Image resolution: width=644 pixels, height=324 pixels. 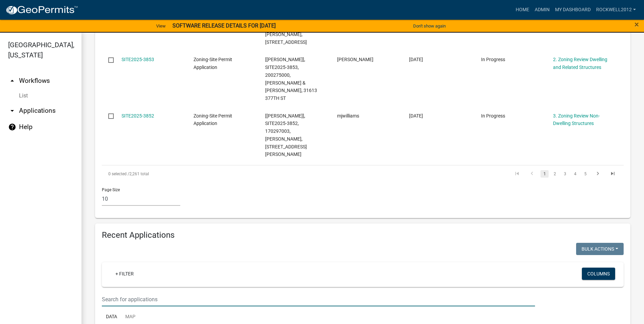 What do you see at coordinates (613, 174) in the screenshot?
I see `a: go to last page` at bounding box center [613, 174].